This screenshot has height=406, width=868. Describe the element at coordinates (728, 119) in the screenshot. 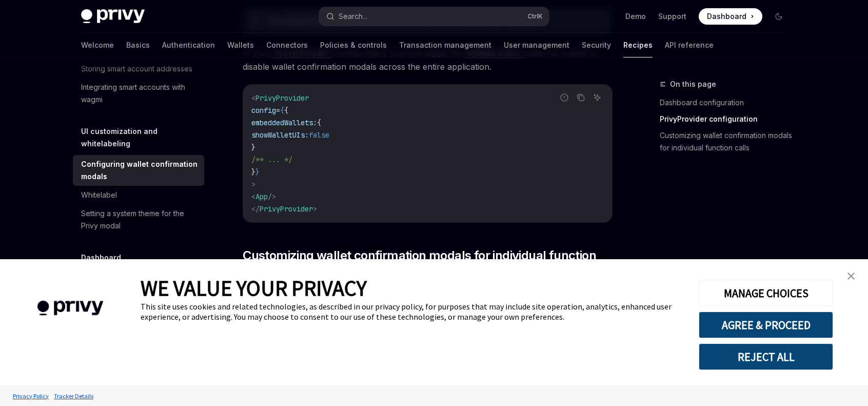

I see `a: PrivyProvider configuration` at that location.